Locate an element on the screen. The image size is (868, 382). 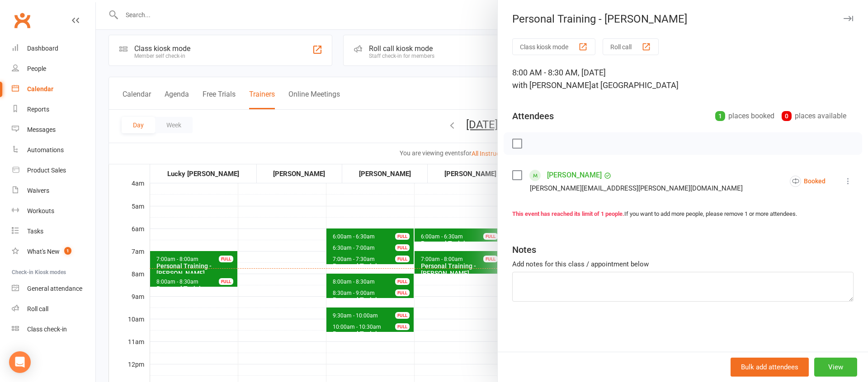
div: General attendance is located at coordinates (55, 288).